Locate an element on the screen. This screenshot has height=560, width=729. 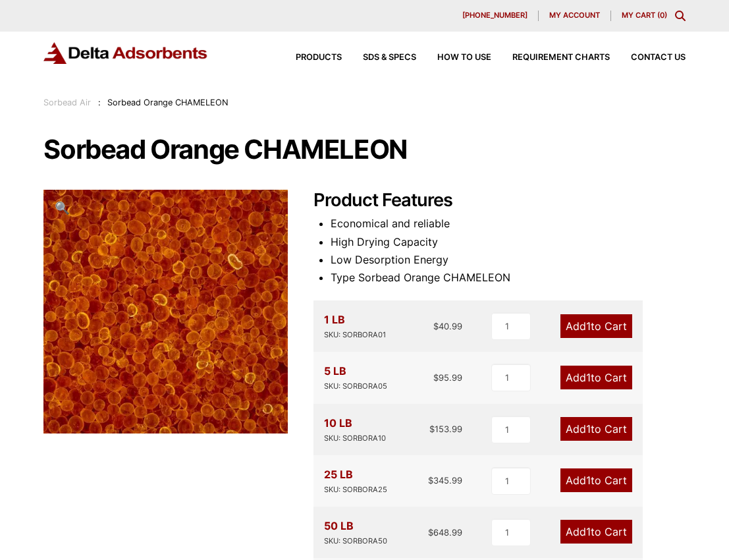
span: SDS & SPECS is located at coordinates (389, 57).